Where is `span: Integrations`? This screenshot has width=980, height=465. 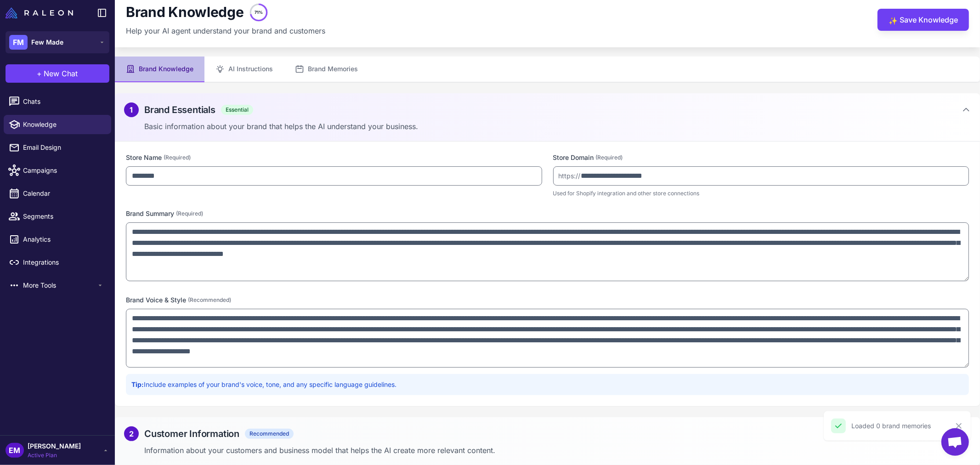
span: Integrations is located at coordinates (63, 262).